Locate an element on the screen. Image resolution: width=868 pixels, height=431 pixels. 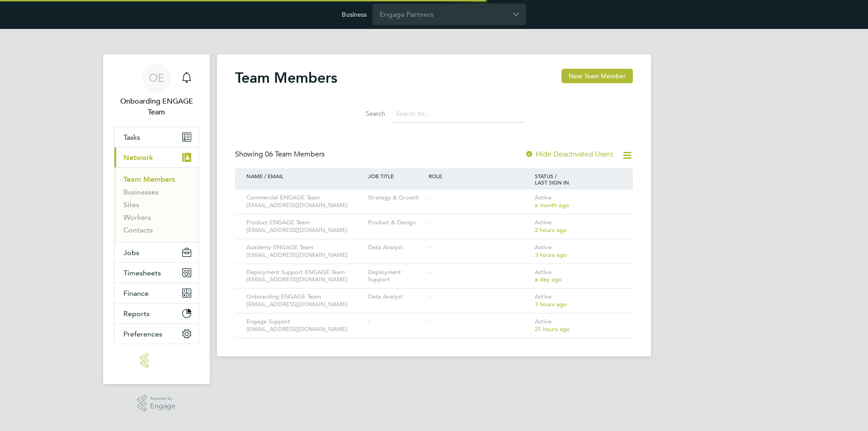
div: NAME / EMAIL is located at coordinates (305, 176).